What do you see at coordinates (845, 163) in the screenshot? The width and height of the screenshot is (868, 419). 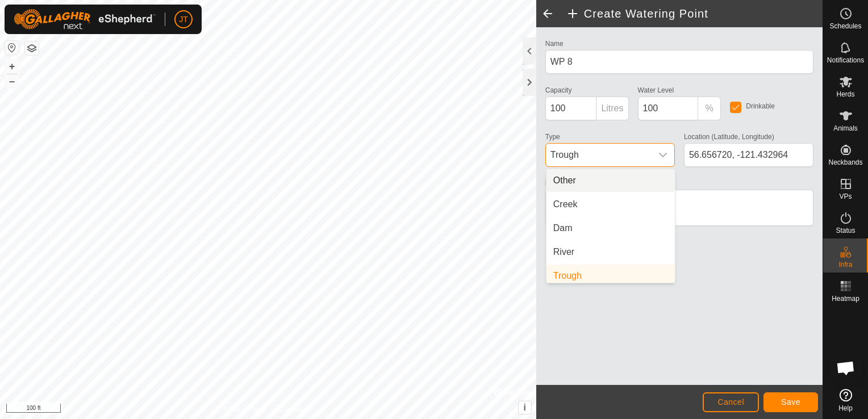 I see `span: Neckbands` at bounding box center [845, 163].